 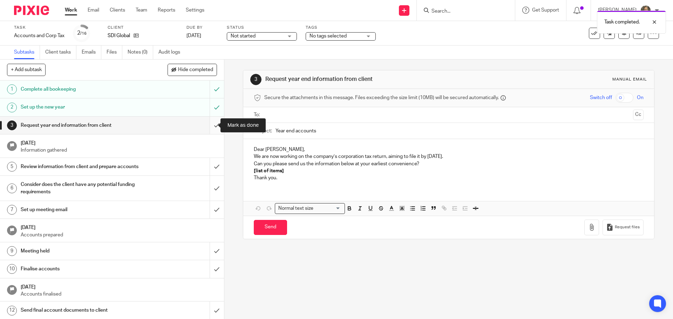 What do you see at coordinates (12, 269) in the screenshot?
I see `div: 10` at bounding box center [12, 269].